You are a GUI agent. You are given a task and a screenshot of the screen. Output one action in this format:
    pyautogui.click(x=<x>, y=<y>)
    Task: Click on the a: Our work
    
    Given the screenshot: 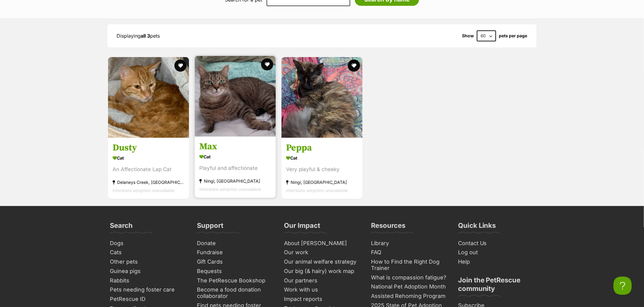 What is the action you would take?
    pyautogui.click(x=322, y=252)
    